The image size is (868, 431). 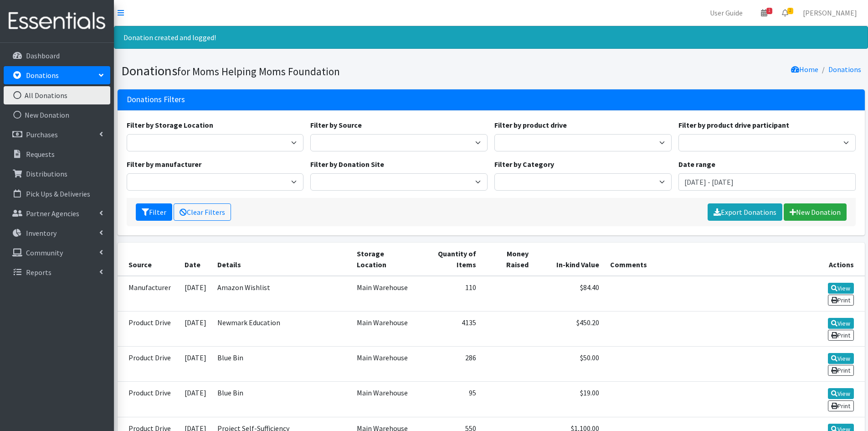 What do you see at coordinates (57, 233) in the screenshot?
I see `a: Inventory` at bounding box center [57, 233].